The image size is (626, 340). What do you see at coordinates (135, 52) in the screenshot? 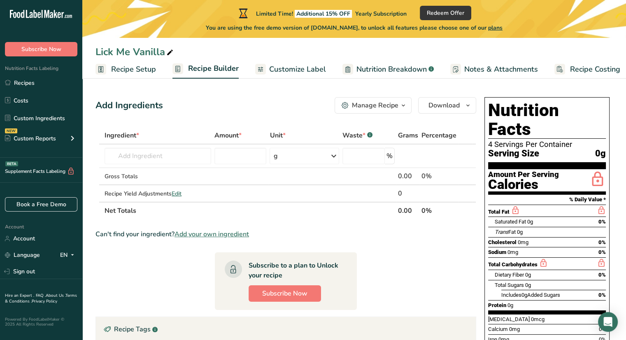
I see `div: Lick Me Vanilla` at bounding box center [135, 52].